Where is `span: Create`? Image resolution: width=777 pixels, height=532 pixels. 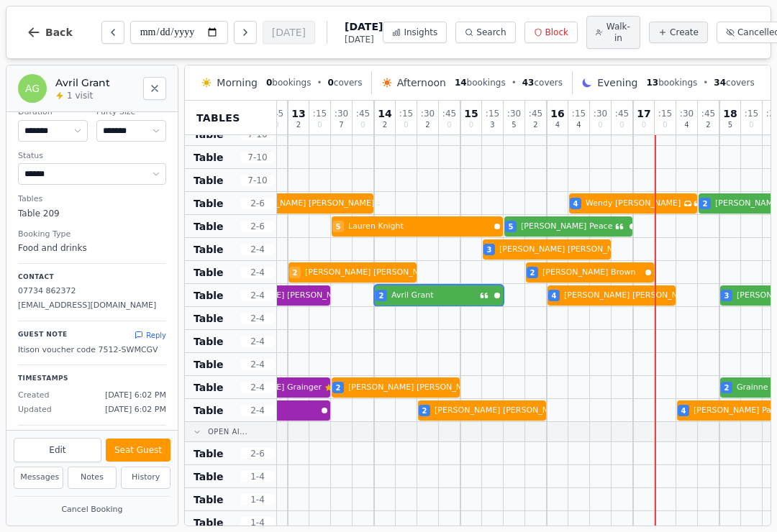 span: Create is located at coordinates (684, 33).